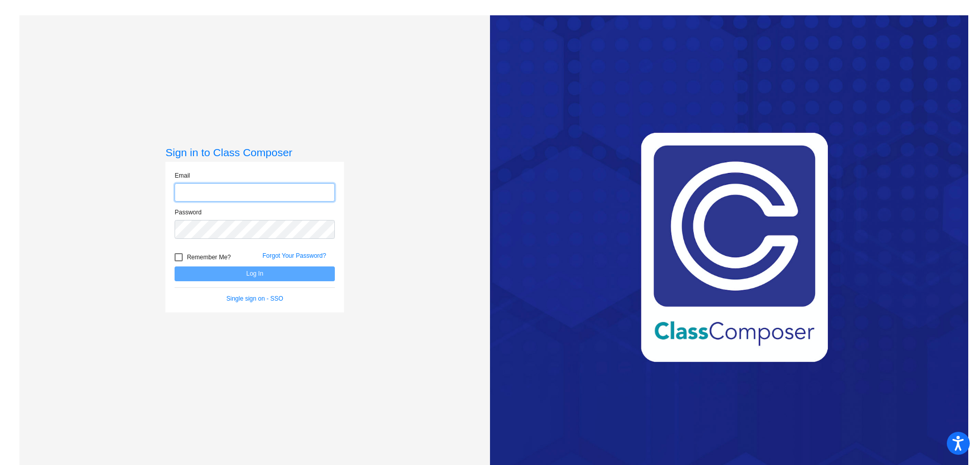  What do you see at coordinates (182, 176) in the screenshot?
I see `label: Email` at bounding box center [182, 176].